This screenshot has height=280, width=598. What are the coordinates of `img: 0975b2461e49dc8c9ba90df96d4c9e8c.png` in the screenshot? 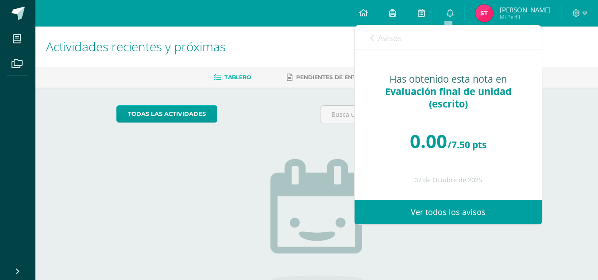 It's located at (485, 13).